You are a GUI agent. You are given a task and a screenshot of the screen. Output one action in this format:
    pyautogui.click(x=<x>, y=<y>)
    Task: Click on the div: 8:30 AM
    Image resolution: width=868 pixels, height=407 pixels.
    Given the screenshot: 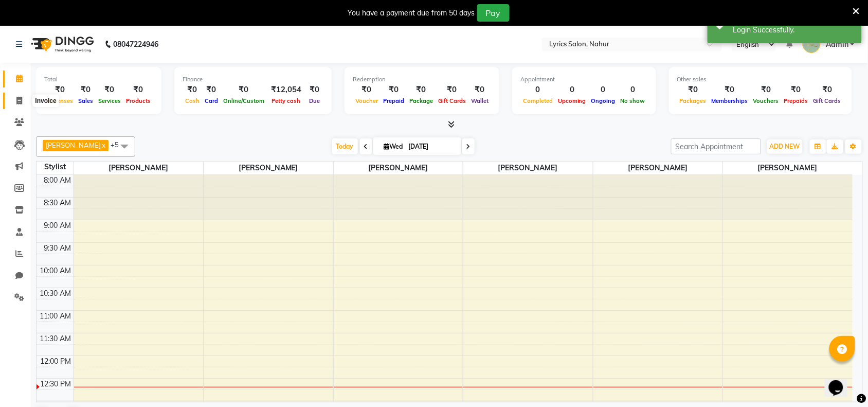 What is the action you would take?
    pyautogui.click(x=58, y=203)
    